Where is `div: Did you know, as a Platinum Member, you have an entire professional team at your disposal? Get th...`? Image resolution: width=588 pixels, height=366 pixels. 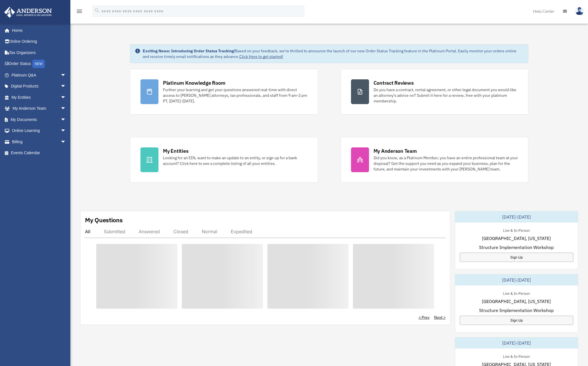 div: Did you know, as a Platinum Member, you have an entire professional team at your disposal? Get th... is located at coordinates (446, 164).